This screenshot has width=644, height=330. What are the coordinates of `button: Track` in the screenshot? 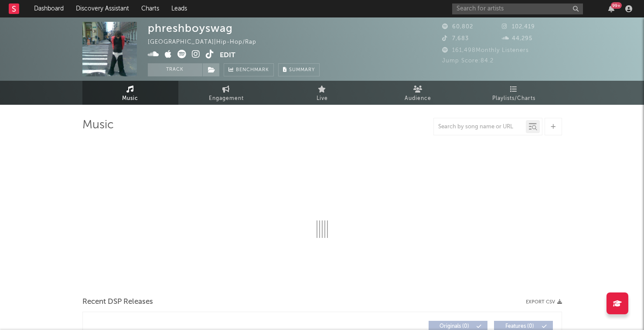 It's located at (175, 70).